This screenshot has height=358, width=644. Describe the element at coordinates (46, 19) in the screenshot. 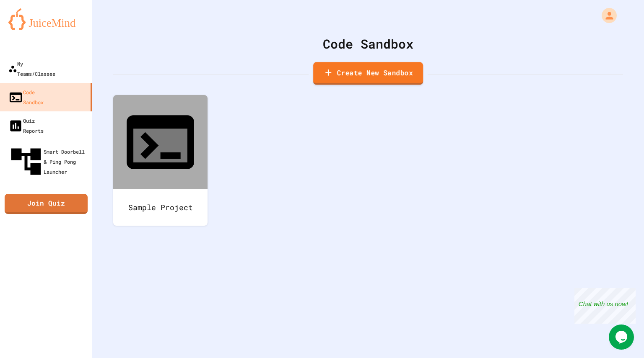

I see `img: logo-orange.svg` at that location.